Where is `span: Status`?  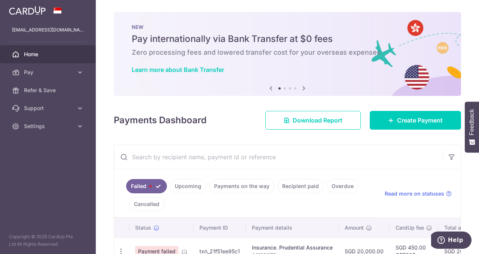 span: Status is located at coordinates (143, 228).